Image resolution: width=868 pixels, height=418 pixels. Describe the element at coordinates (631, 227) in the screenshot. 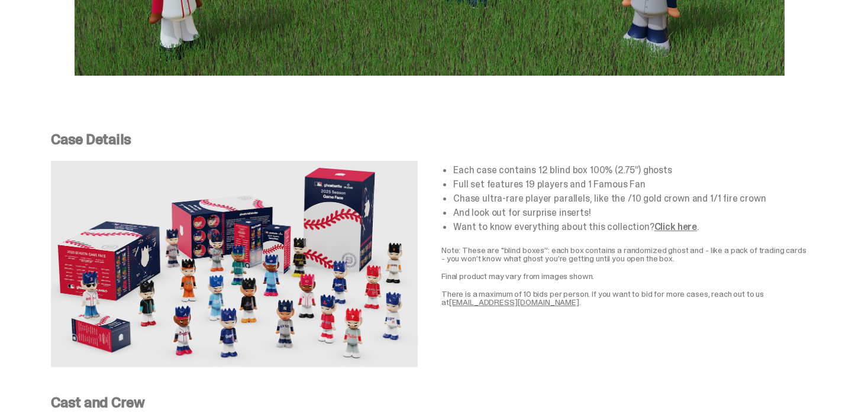

I see `li: Want to know everything about this collection? .` at that location.